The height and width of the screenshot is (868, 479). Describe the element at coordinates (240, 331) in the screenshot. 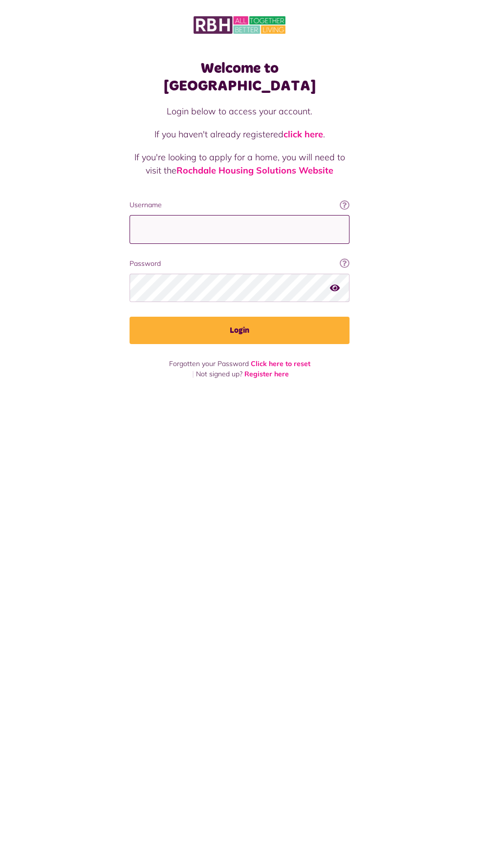

I see `button: Login` at that location.